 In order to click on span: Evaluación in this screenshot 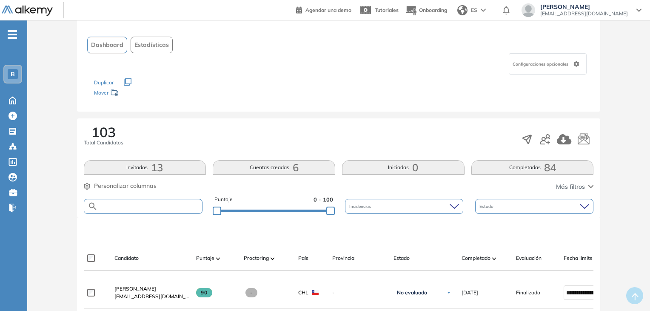, I will do `click(529, 258)`.